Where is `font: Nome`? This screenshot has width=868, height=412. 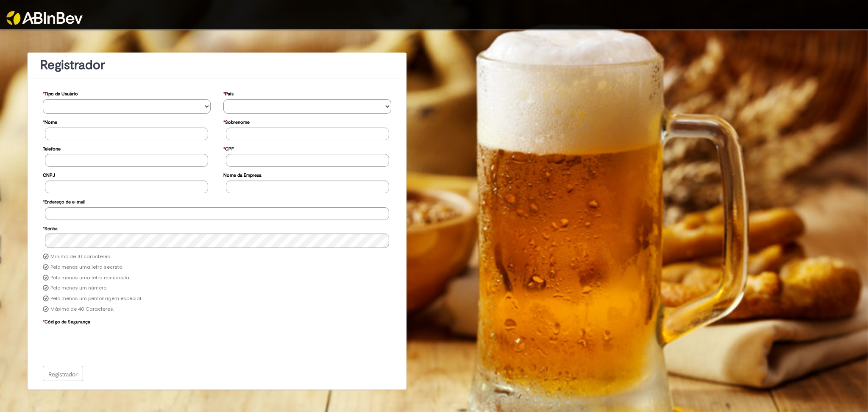
font: Nome is located at coordinates (51, 122).